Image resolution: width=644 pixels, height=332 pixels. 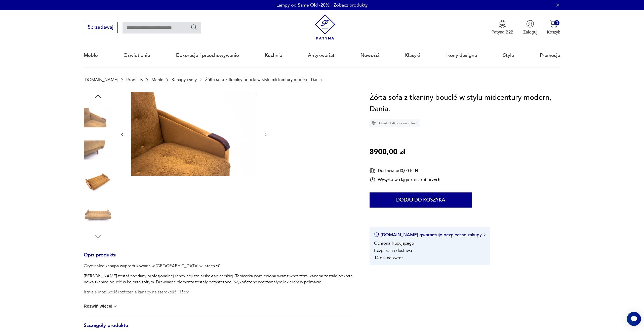 I want to click on li: Ochrona Kupującego, so click(x=394, y=243).